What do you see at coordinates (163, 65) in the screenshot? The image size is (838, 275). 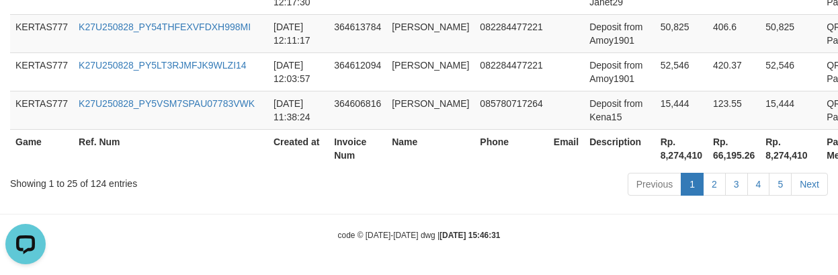 I see `a: K27U250828_PY5LT3RJMFJK9WLZI14` at bounding box center [163, 65].